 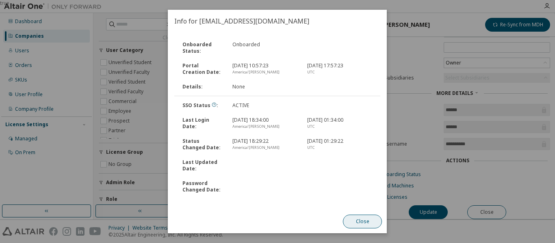 I want to click on div: Onboarded Status :, so click(x=202, y=48).